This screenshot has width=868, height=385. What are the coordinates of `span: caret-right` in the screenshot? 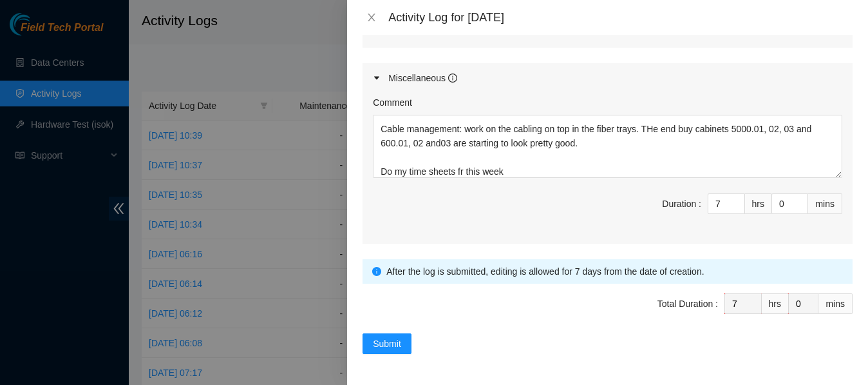 It's located at (377, 78).